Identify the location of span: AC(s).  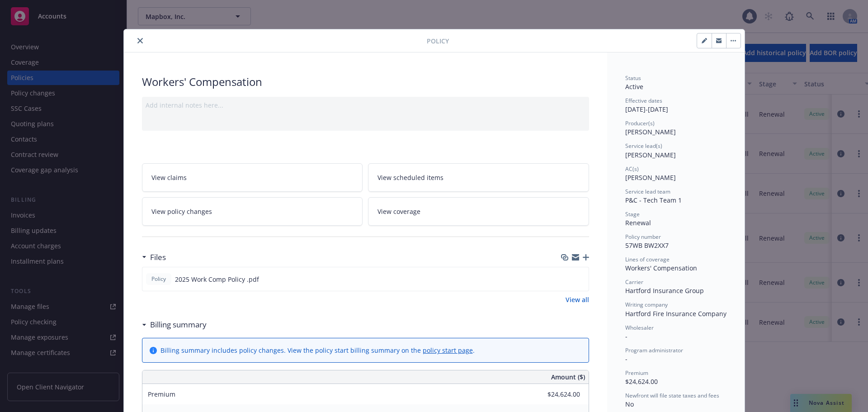
(632, 169).